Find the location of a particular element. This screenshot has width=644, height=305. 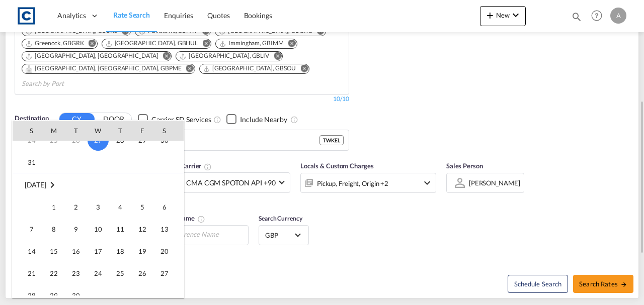

span: 31 is located at coordinates (31, 163).